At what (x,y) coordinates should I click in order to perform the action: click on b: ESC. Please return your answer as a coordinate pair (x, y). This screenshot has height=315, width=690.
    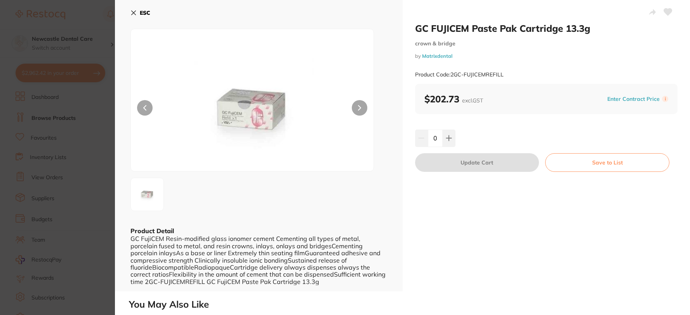
    Looking at the image, I should click on (145, 13).